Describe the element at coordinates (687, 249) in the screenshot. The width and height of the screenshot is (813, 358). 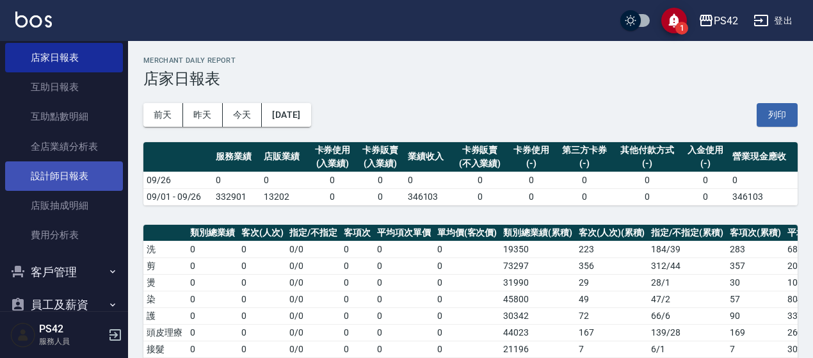
I see `td: 184 / 39` at that location.